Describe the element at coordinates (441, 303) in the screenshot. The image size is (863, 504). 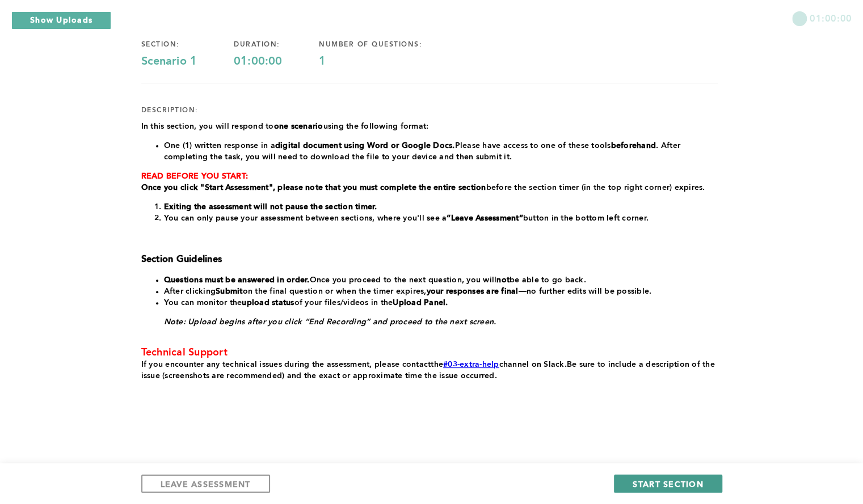
I see `li: You can monitor the of your files/videos in the` at that location.